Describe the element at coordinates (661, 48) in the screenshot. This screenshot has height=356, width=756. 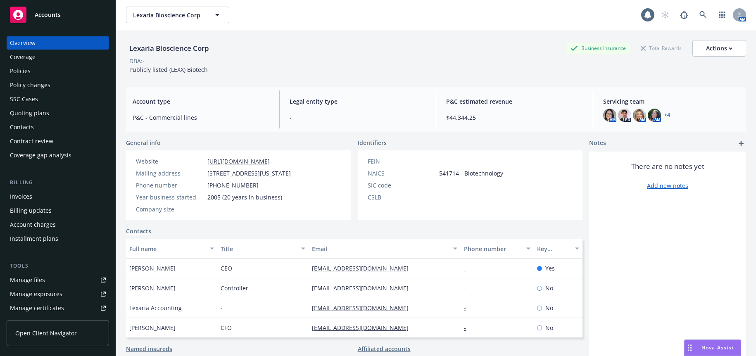
I see `div: Total Rewards` at that location.